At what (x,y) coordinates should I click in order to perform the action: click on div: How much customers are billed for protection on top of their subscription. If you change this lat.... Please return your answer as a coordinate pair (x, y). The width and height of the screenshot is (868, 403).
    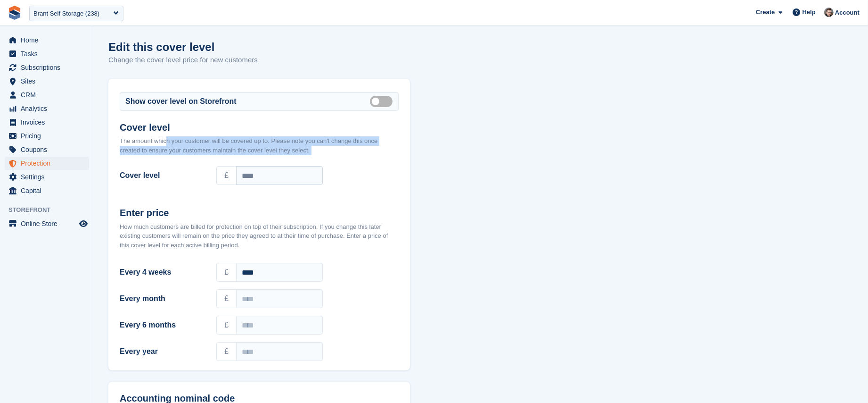
    Looking at the image, I should click on (259, 236).